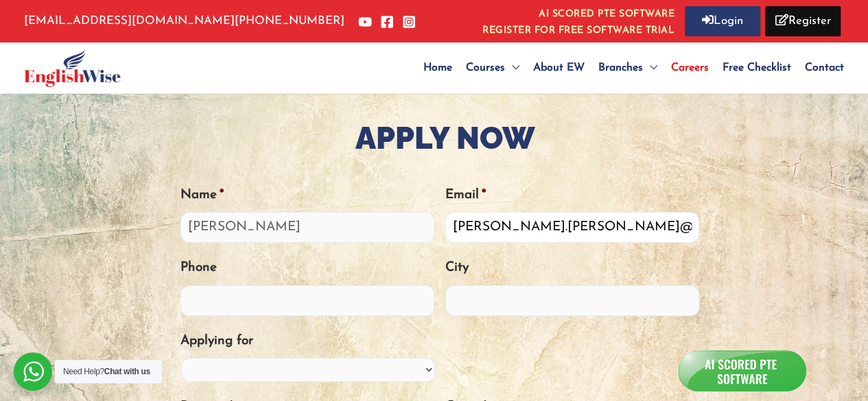  What do you see at coordinates (558, 68) in the screenshot?
I see `span: About EW` at bounding box center [558, 68].